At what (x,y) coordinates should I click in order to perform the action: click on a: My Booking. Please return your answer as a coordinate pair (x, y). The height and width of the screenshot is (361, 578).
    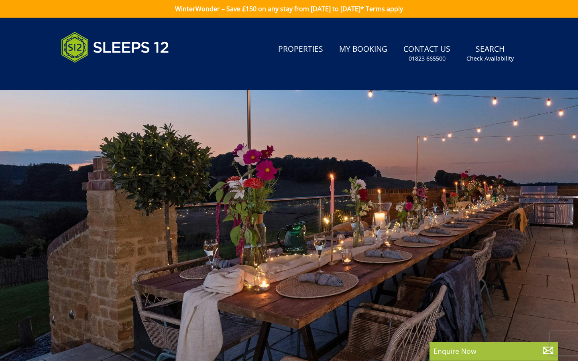
    Looking at the image, I should click on (363, 49).